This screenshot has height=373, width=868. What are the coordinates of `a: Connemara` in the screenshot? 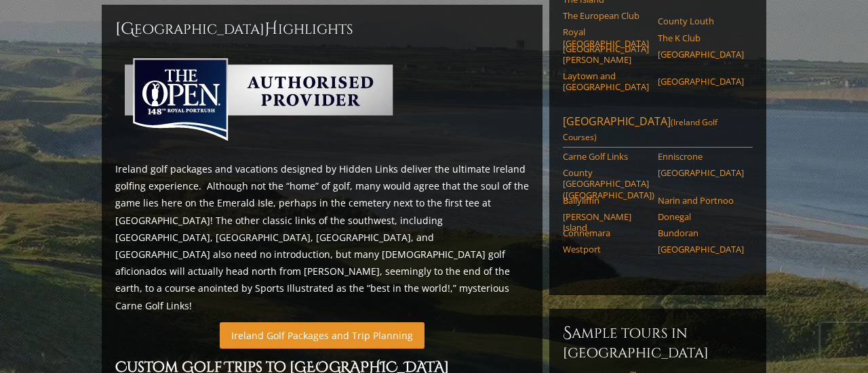 It's located at (605, 233).